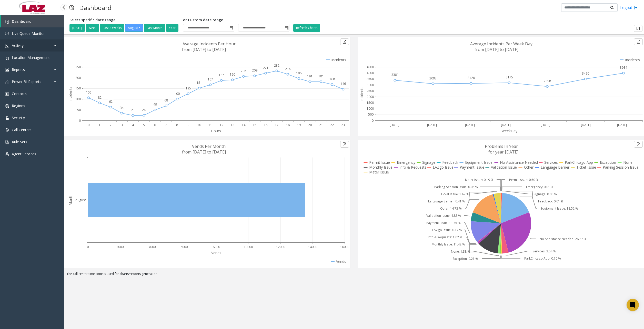  Describe the element at coordinates (216, 130) in the screenshot. I see `text: Hours` at that location.